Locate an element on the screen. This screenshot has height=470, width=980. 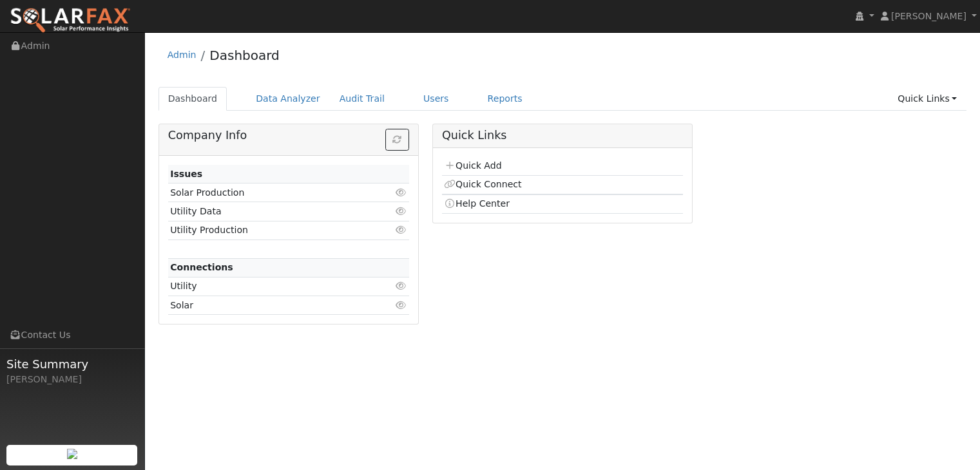
td: Solar Production is located at coordinates (269, 193).